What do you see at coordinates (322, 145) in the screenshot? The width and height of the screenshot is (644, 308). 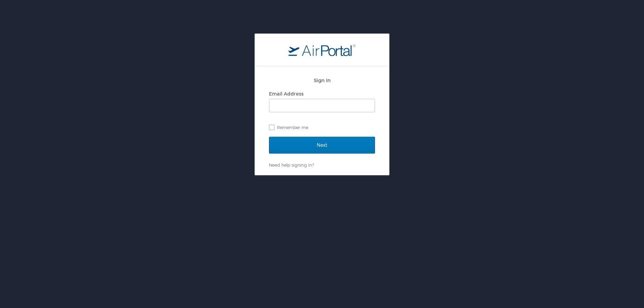 I see `input: Next` at bounding box center [322, 145].